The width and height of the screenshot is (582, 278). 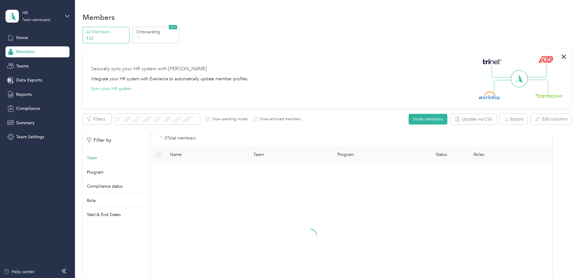 I want to click on p: Compliance status, so click(x=105, y=186).